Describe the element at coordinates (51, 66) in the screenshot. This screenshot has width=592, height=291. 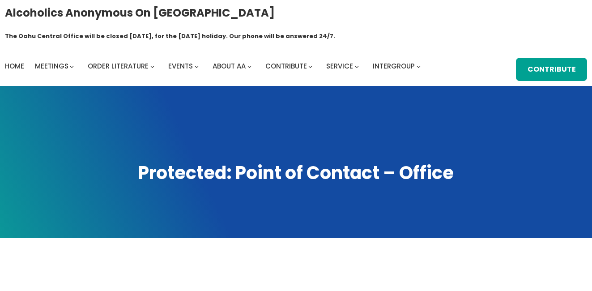
I see `a: Meetings` at that location.